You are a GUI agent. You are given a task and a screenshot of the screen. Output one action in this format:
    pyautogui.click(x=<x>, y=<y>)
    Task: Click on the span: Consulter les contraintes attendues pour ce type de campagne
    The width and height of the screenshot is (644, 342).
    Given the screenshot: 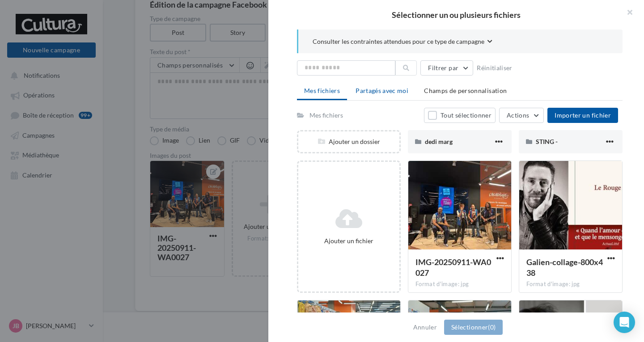 What is the action you would take?
    pyautogui.click(x=399, y=41)
    